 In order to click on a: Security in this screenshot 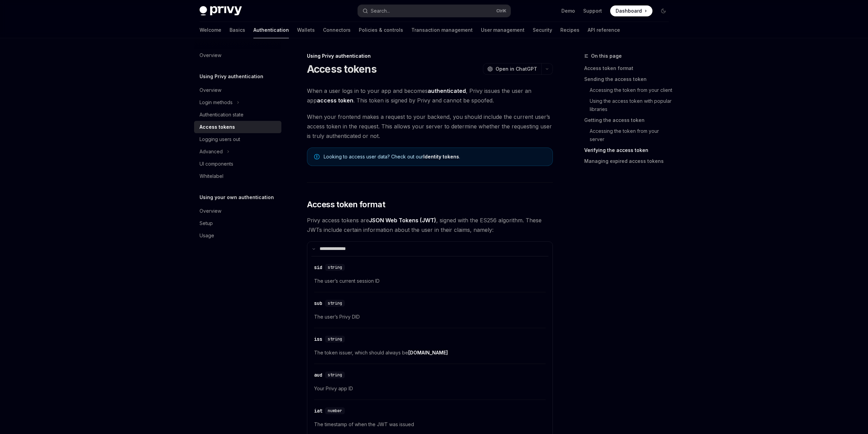, I will do `click(542, 30)`.